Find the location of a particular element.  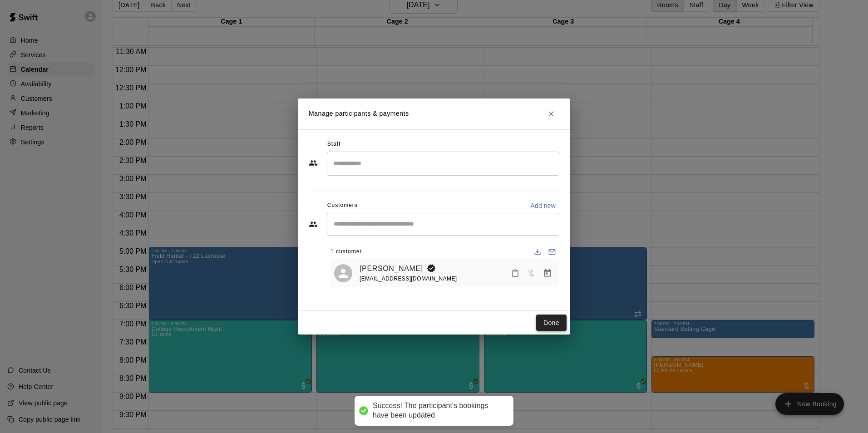

span: Has not paid is located at coordinates (531, 273).